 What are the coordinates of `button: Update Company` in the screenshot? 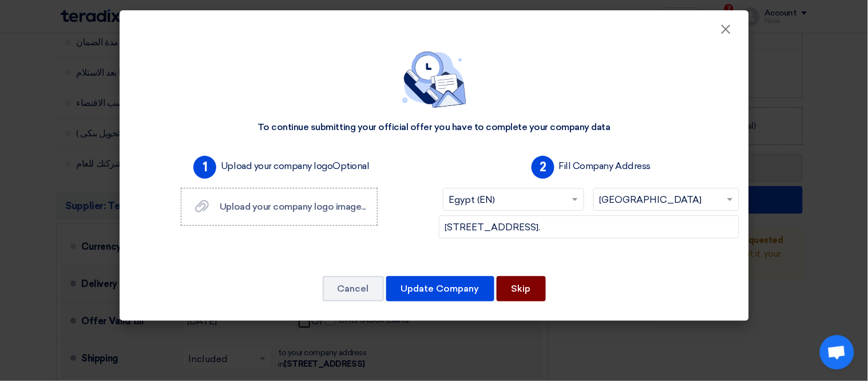 It's located at (440, 289).